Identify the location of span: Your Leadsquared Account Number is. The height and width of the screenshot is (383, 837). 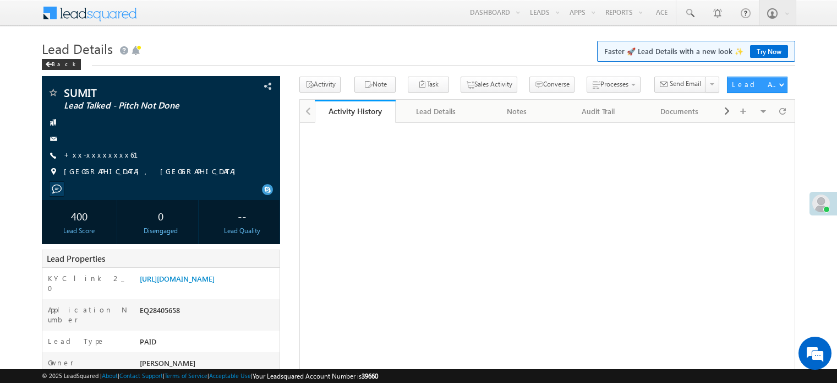
(315, 375).